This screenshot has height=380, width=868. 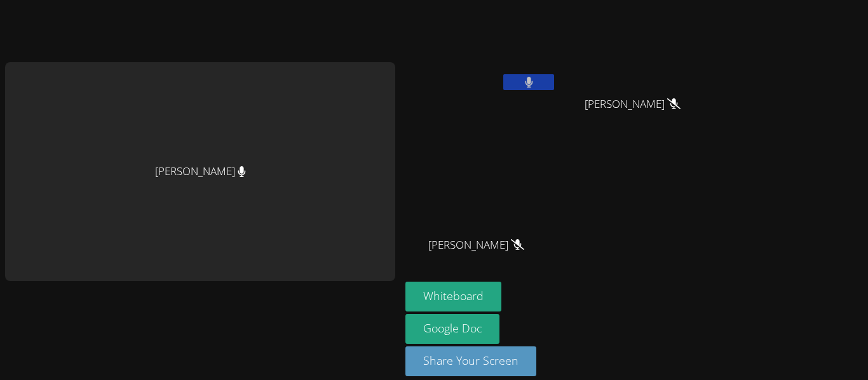 What do you see at coordinates (453, 329) in the screenshot?
I see `a: Google Doc` at bounding box center [453, 329].